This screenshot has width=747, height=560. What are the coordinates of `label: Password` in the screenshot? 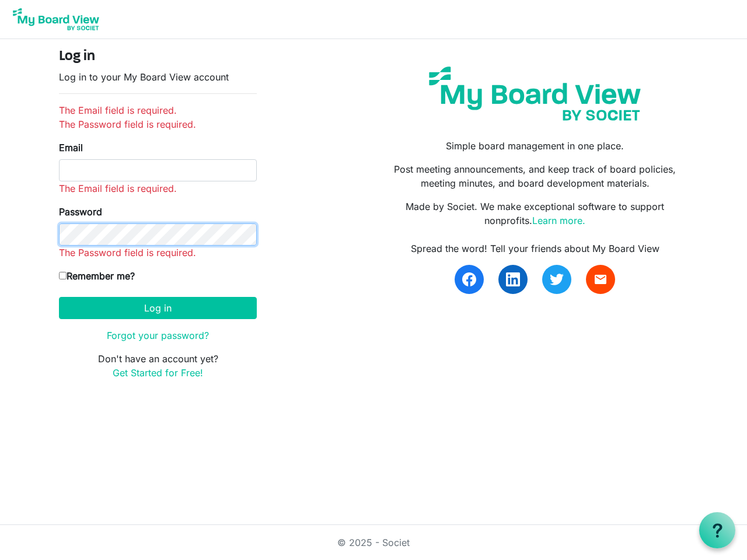 It's located at (81, 212).